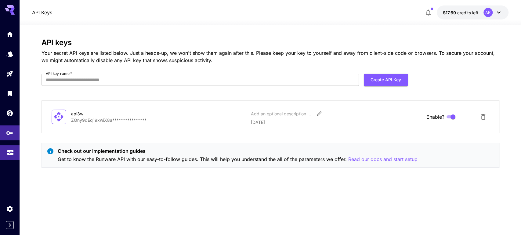  What do you see at coordinates (472, 13) in the screenshot?
I see `button: $17.6879AK` at bounding box center [472, 13].